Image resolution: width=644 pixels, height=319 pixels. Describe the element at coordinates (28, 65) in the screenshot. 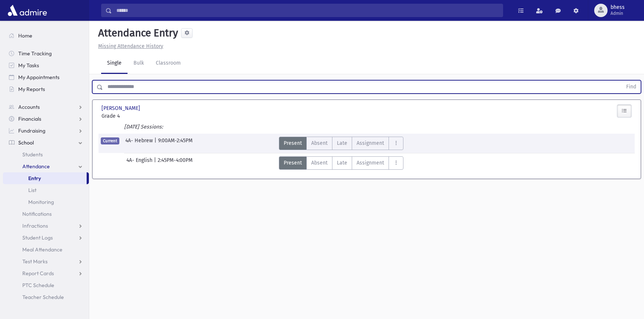

I see `span: My Tasks` at that location.